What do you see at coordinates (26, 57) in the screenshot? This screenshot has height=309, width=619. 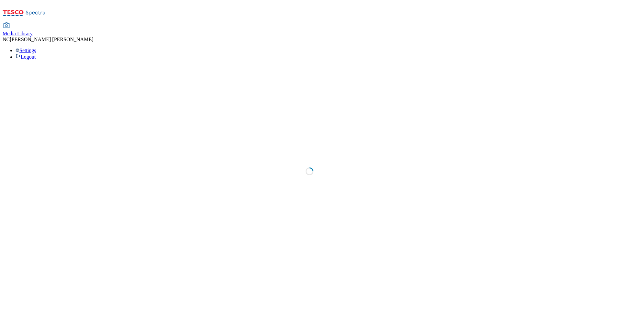 I see `a: Logout` at bounding box center [26, 57].